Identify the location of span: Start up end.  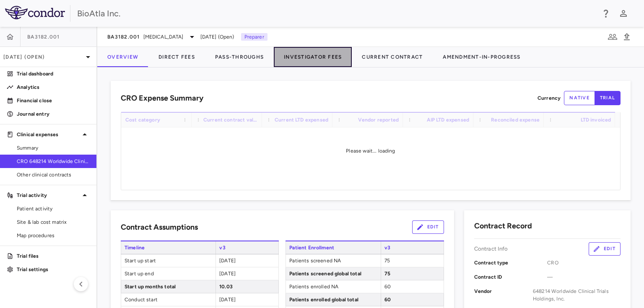
(168, 274).